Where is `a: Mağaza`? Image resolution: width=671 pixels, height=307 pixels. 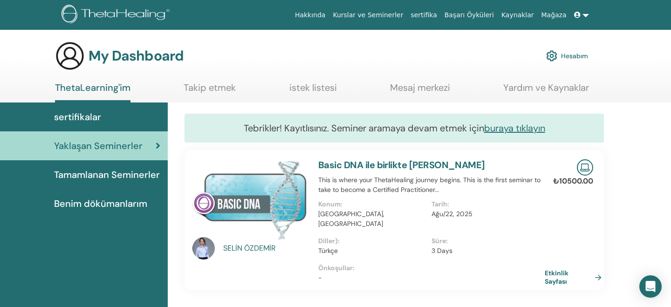
a: Mağaza is located at coordinates (553, 15).